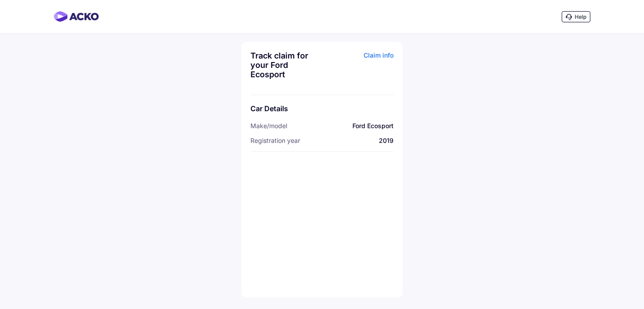 The width and height of the screenshot is (644, 309). I want to click on span: Help, so click(580, 17).